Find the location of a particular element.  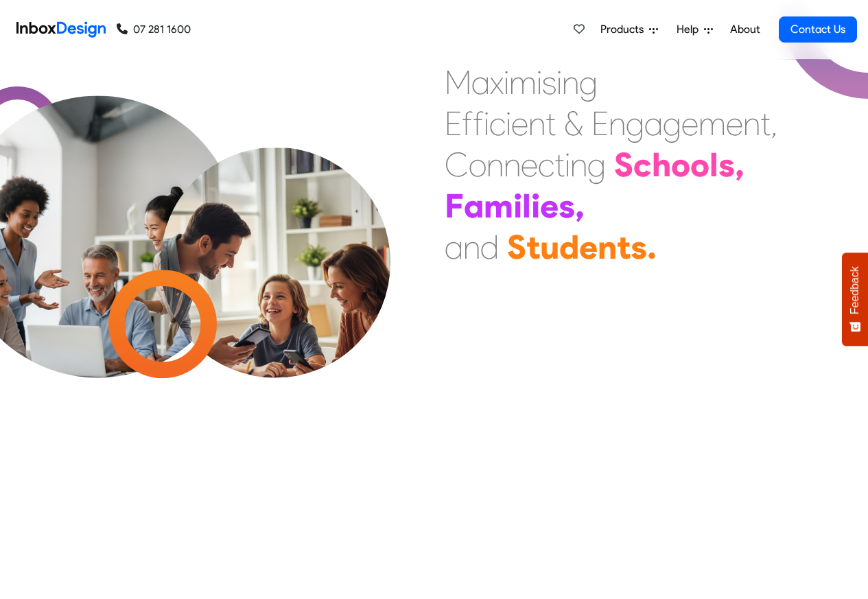

div: u is located at coordinates (549, 247).